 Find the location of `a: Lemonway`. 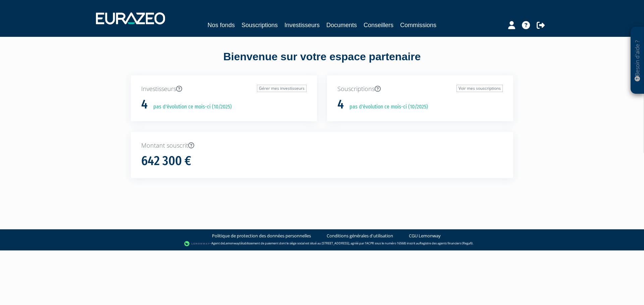

a: Lemonway is located at coordinates (232, 243).